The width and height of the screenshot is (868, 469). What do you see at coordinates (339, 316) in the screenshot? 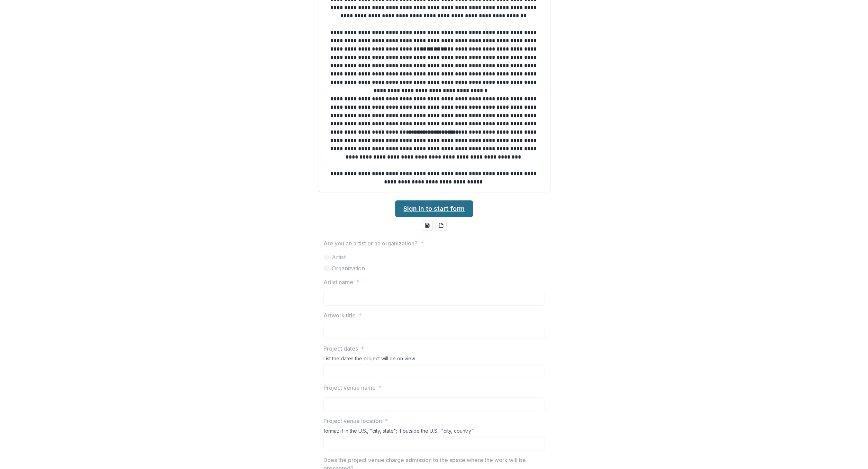
I see `p: Artwork title` at bounding box center [339, 316].